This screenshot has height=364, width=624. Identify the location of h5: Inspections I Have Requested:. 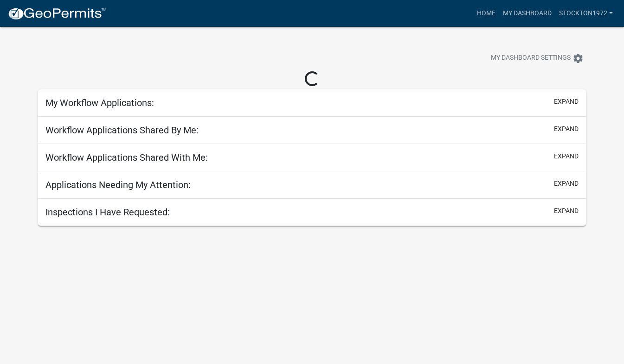
(108, 212).